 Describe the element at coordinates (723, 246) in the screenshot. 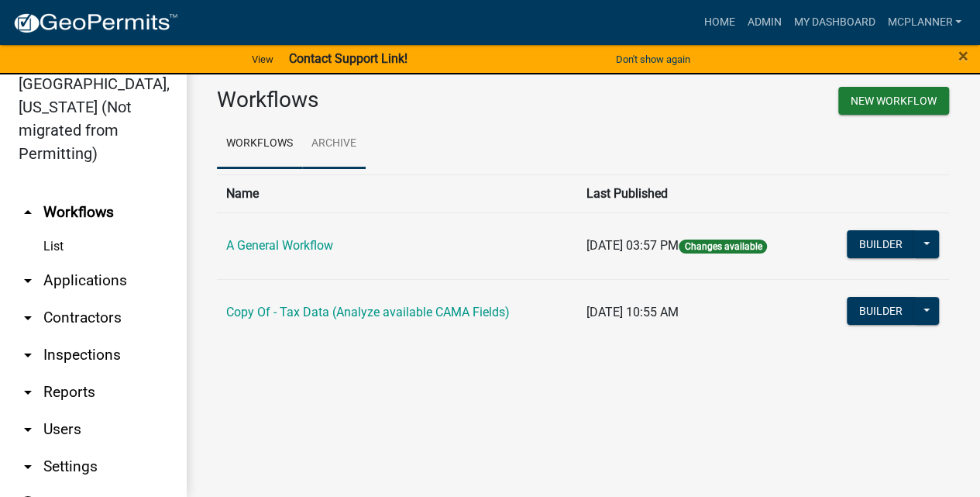

I see `span: Changes available` at that location.